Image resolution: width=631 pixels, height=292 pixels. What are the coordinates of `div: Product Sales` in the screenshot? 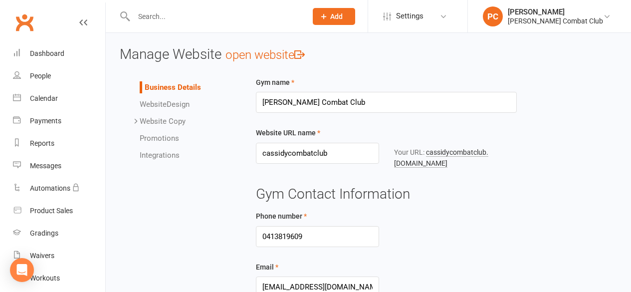 It's located at (51, 210).